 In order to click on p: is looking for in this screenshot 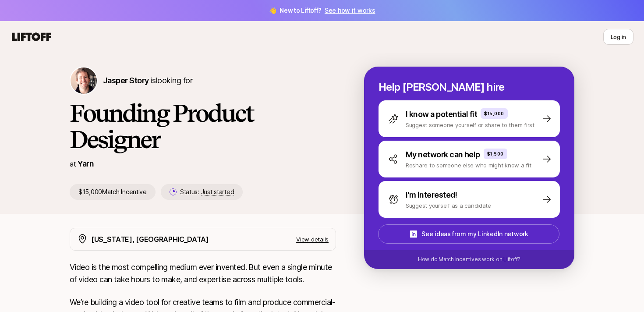, I will do `click(148, 81)`.